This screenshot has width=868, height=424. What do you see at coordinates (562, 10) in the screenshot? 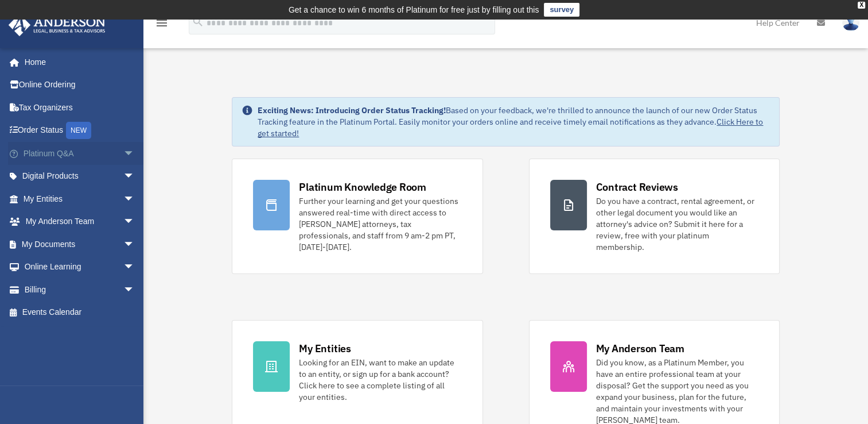
I see `a: survey` at bounding box center [562, 10].